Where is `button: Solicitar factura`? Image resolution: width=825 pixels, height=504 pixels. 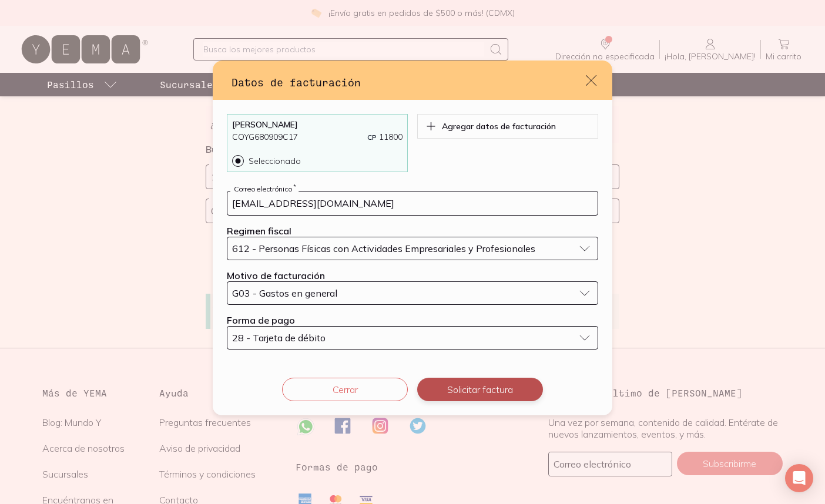
button: Solicitar factura is located at coordinates (481, 389).